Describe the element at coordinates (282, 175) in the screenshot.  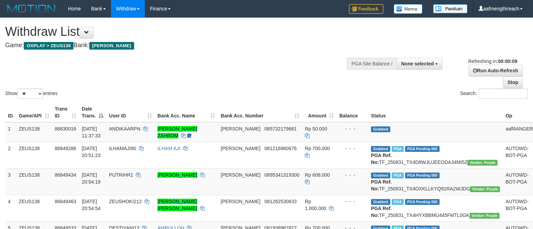
I see `span: Copy 0895341319300 to clipboard` at that location.